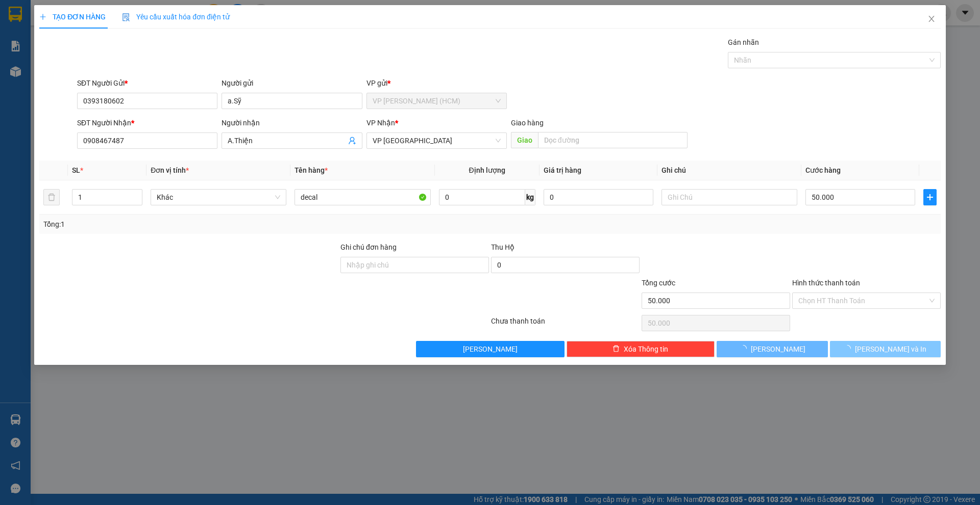 The width and height of the screenshot is (980, 505). What do you see at coordinates (729, 197) in the screenshot?
I see `input: Ghi Chú` at bounding box center [729, 197].